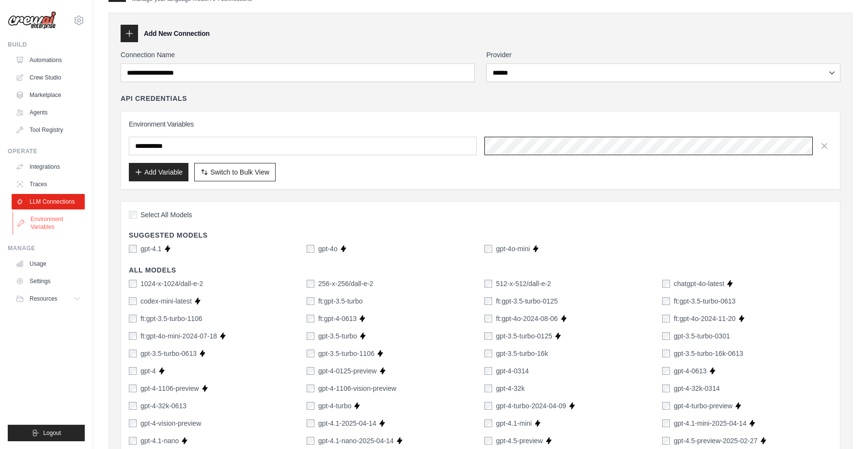 The height and width of the screenshot is (449, 868). Describe the element at coordinates (48, 202) in the screenshot. I see `a: LLM Connections` at that location.